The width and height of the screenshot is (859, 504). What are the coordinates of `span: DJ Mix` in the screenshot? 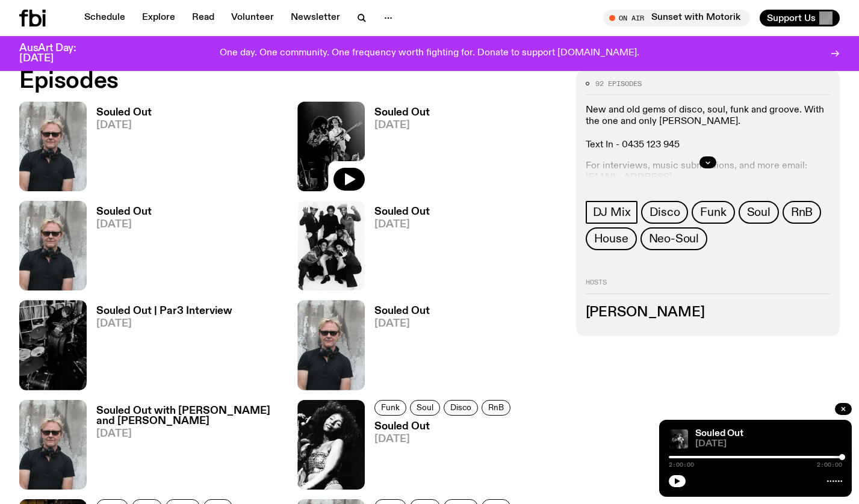 It's located at (611, 212).